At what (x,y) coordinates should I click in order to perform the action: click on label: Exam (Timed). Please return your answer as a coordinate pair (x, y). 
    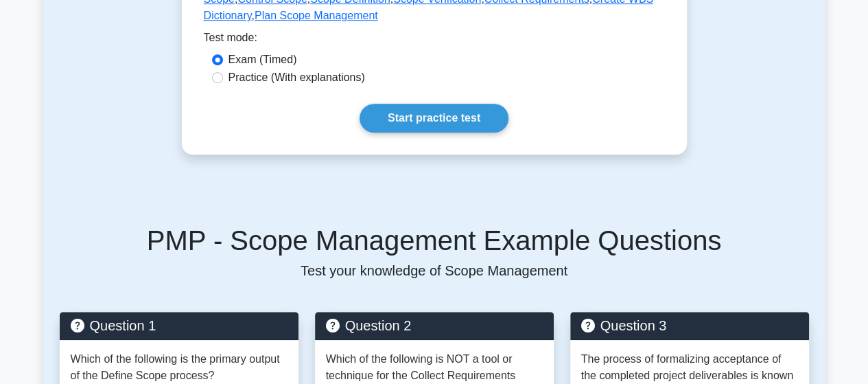
    Looking at the image, I should click on (263, 60).